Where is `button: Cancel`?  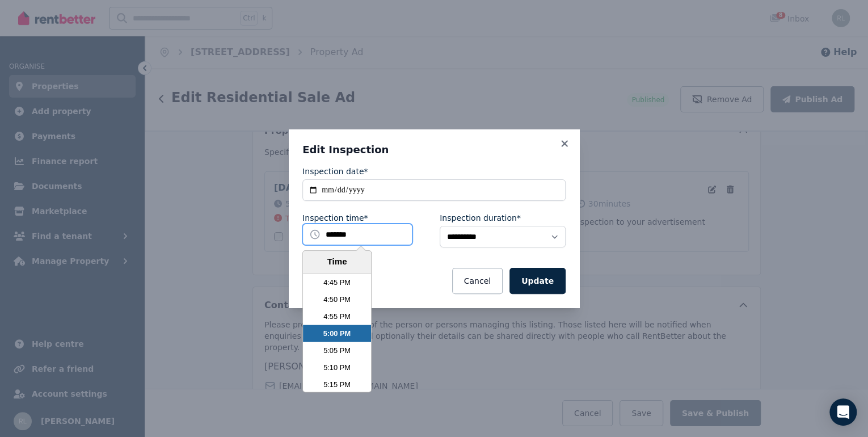 button: Cancel is located at coordinates (477, 281).